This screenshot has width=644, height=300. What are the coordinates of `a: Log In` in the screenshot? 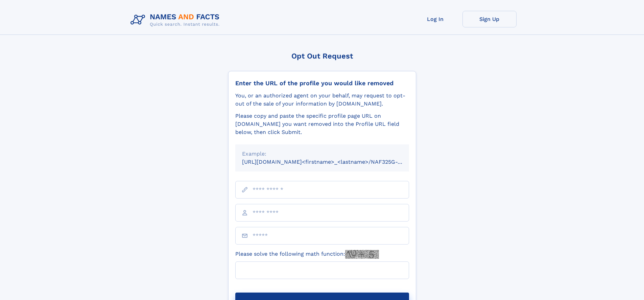 It's located at (436, 19).